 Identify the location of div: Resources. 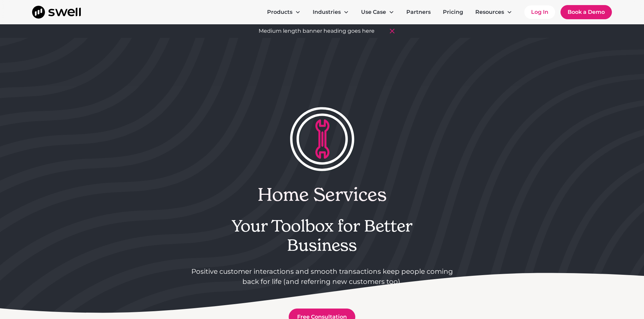
(490, 12).